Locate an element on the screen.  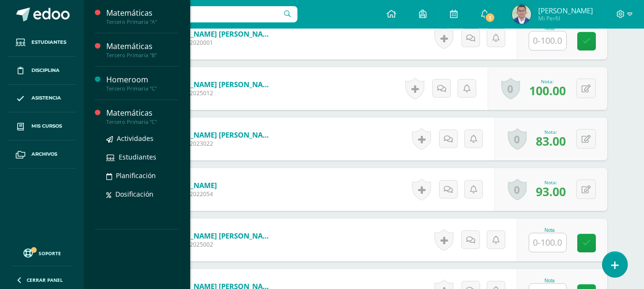
a: Disciplina is located at coordinates (42, 71).